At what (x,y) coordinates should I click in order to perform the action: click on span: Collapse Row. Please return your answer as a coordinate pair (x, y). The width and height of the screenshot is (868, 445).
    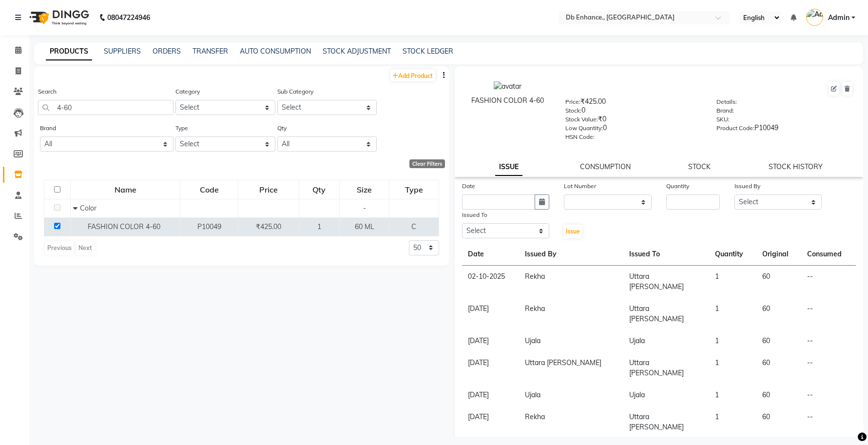
    Looking at the image, I should click on (77, 208).